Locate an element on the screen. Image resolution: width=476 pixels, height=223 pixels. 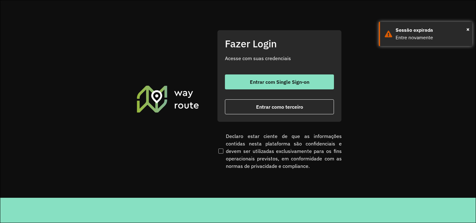
p: Acesse com suas credenciais is located at coordinates (280, 58).